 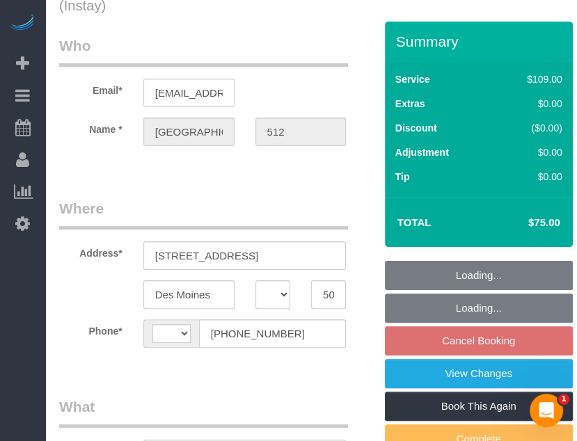 What do you see at coordinates (481, 41) in the screenshot?
I see `h3: Summary` at bounding box center [481, 41].